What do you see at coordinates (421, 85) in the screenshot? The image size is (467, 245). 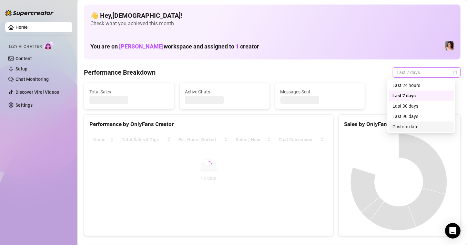 I see `div: Last 24 hours` at bounding box center [421, 85].